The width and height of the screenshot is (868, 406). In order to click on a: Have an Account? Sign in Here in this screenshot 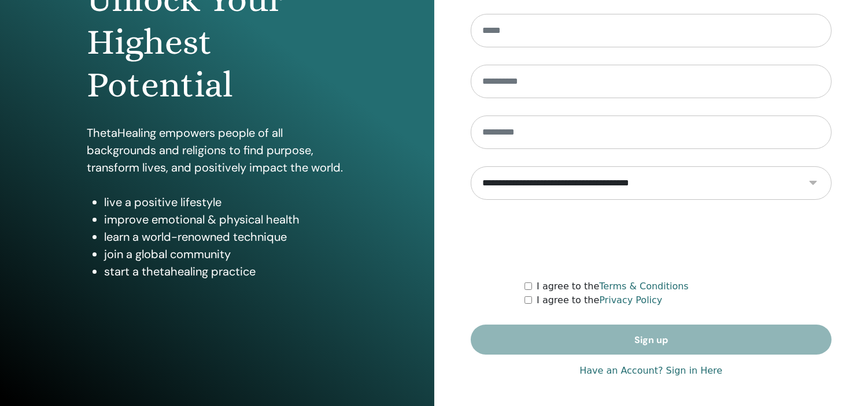, I will do `click(650, 371)`.